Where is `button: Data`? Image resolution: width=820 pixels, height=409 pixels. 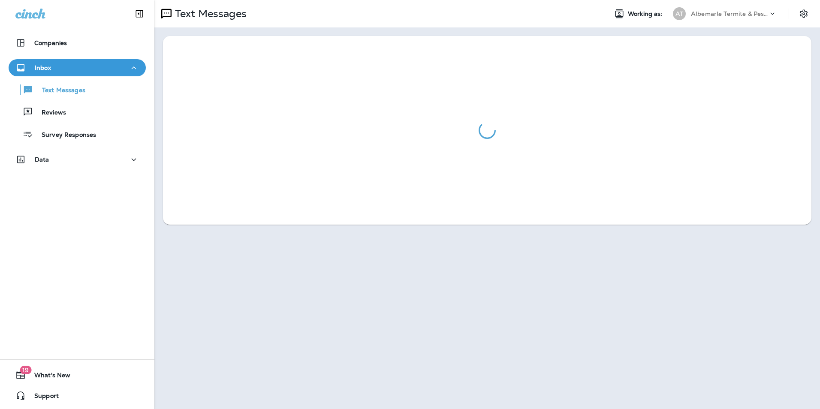
button: Data is located at coordinates (77, 159).